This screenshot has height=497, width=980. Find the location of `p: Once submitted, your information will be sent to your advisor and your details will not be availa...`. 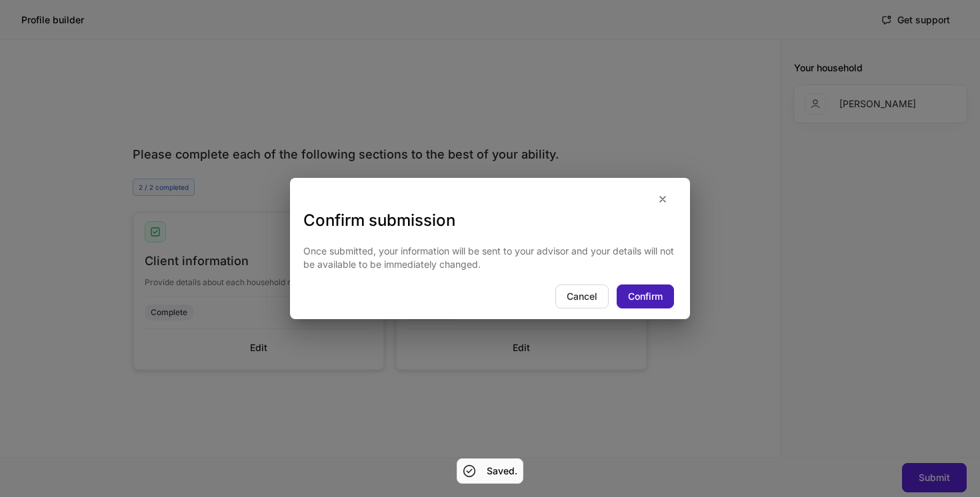

p: Once submitted, your information will be sent to your advisor and your details will not be availa... is located at coordinates (490, 258).